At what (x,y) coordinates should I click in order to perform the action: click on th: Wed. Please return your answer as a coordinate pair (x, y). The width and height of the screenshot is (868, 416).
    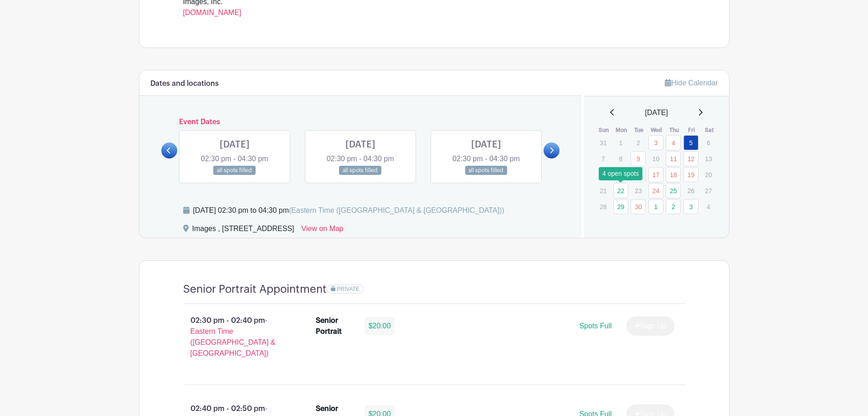
    Looking at the image, I should click on (657, 130).